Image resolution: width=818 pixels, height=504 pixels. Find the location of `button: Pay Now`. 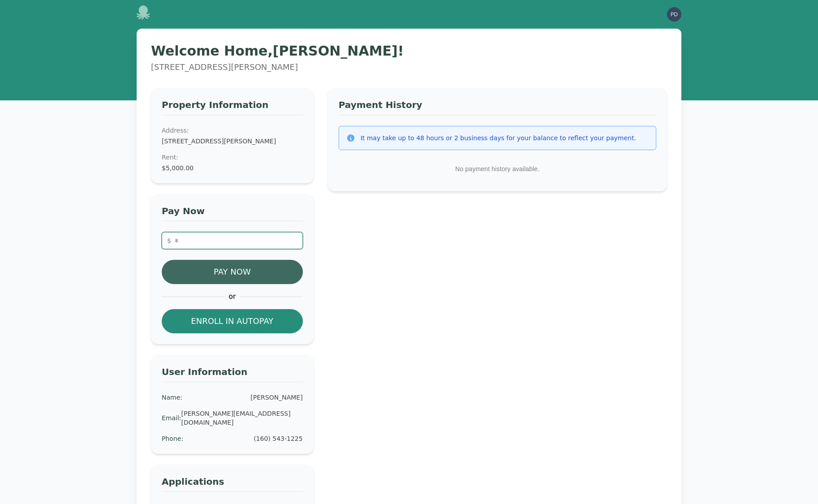

button: Pay Now is located at coordinates (232, 272).